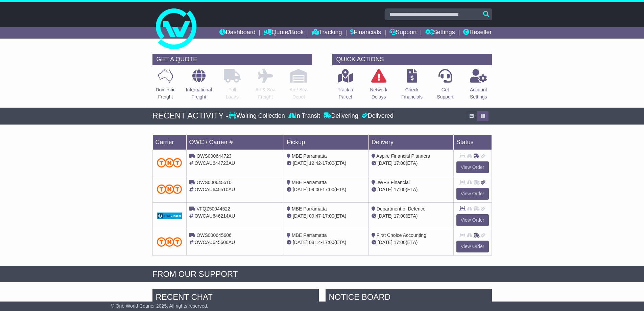 Image resolution: width=644 pixels, height=311 pixels. I want to click on a: Support, so click(403, 33).